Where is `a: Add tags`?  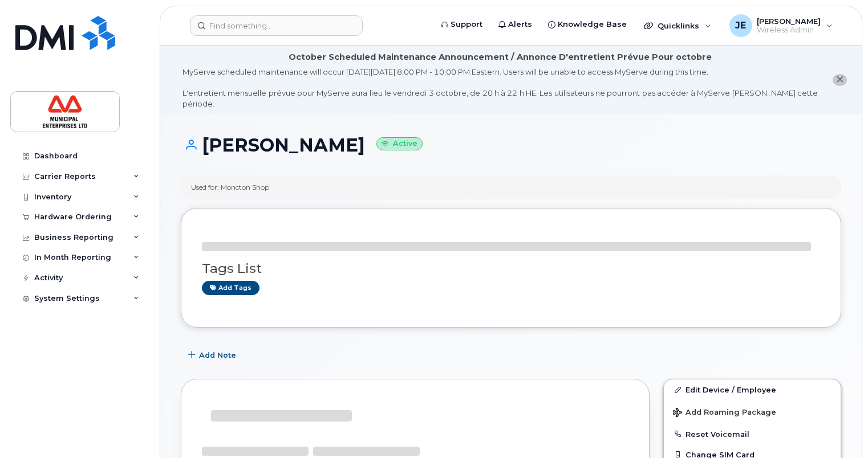
a: Add tags is located at coordinates (230, 288).